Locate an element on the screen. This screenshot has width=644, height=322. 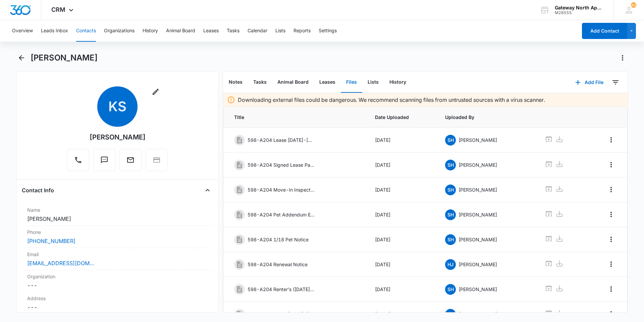
button: Leads Inbox is located at coordinates (54, 31).